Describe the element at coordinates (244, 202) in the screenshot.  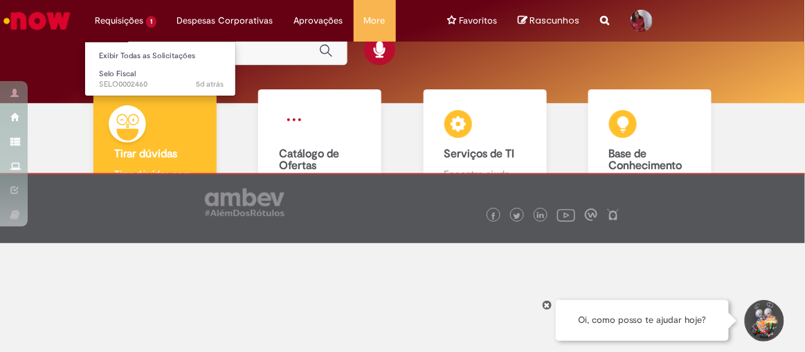
I see `img: logo_footer_ambev_rotulo_gray.png` at that location.